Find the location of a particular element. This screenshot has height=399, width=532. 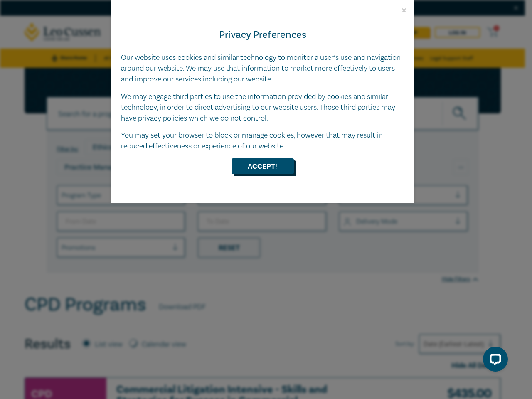

p: Our website uses cookies and similar technology to monitor a user’s use and navigation around our... is located at coordinates (263, 68).